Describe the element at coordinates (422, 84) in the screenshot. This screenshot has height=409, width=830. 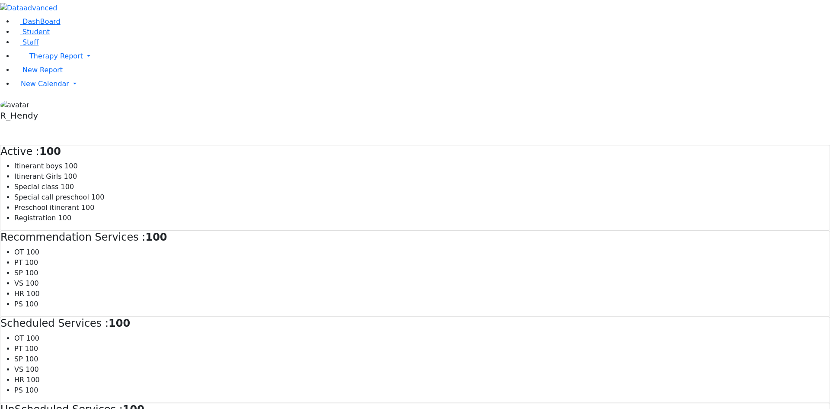
I see `a: New Calendar` at that location.